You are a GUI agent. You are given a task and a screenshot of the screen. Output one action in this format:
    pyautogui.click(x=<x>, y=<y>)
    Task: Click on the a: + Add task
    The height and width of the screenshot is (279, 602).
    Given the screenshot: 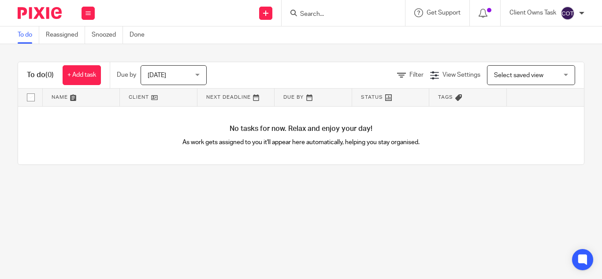 What is the action you would take?
    pyautogui.click(x=82, y=75)
    